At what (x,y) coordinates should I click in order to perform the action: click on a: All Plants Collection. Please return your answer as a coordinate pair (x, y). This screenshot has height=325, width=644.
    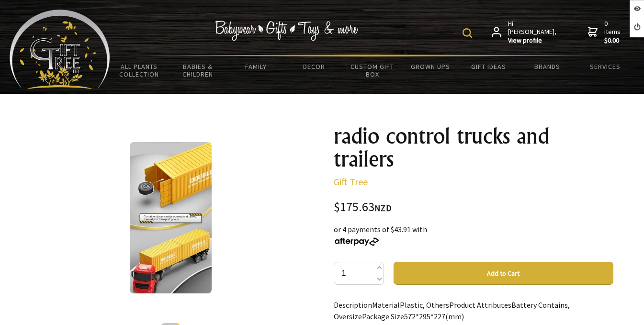
    Looking at the image, I should click on (140, 71).